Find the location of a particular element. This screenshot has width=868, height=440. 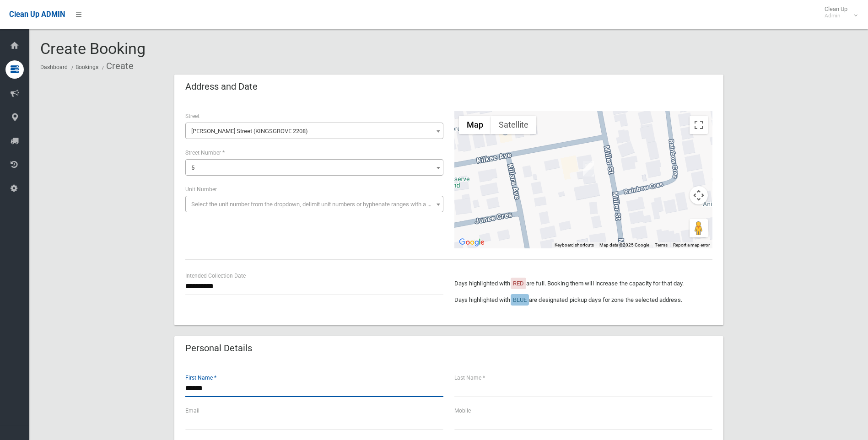

header: Address and Date is located at coordinates (222, 87).